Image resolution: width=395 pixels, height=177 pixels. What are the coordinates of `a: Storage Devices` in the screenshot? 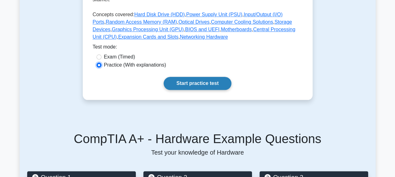 It's located at (192, 26).